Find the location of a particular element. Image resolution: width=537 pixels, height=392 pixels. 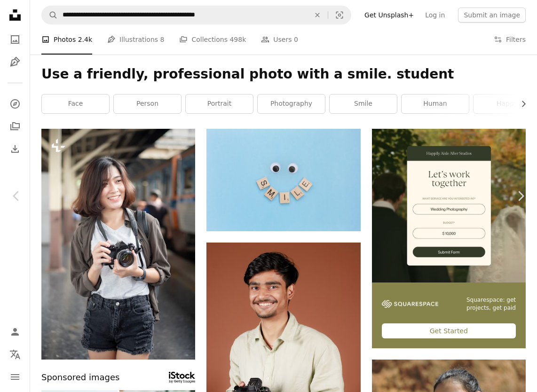

img: a smiley face made out of scrabble letters is located at coordinates (283, 180).